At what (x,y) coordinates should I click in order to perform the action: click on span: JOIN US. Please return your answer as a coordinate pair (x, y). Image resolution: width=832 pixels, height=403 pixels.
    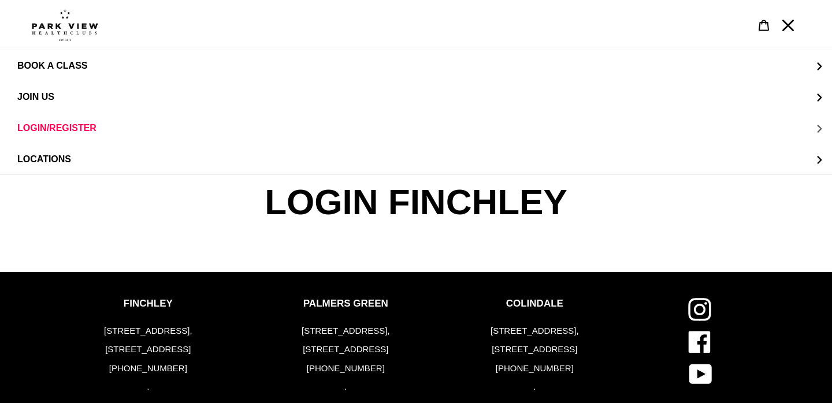
    Looking at the image, I should click on (36, 97).